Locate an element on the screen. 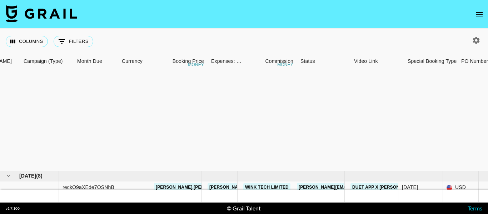 The image size is (488, 214). div: PO Number is located at coordinates (475, 61).